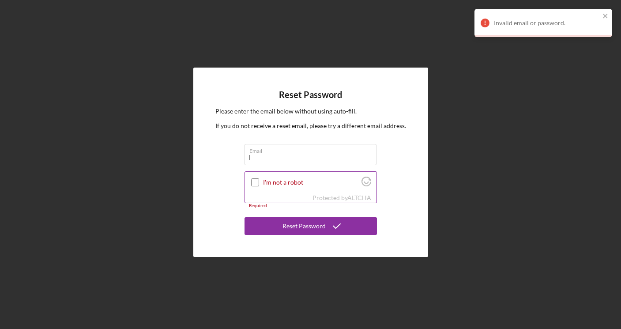  What do you see at coordinates (311, 111) in the screenshot?
I see `p: Please enter the email below without using auto-fill.` at bounding box center [311, 111].